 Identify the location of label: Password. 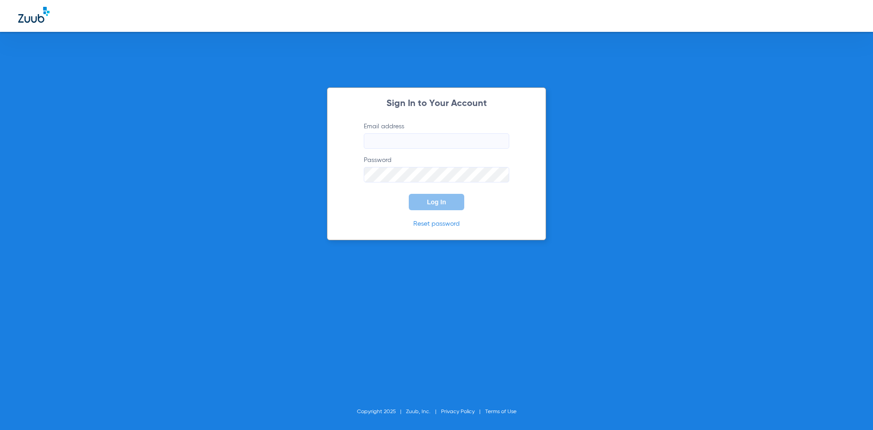
(437, 169).